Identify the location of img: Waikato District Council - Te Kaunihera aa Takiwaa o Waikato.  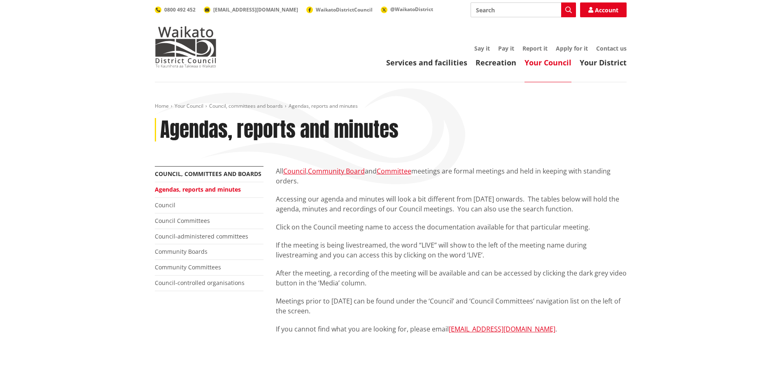
(186, 47).